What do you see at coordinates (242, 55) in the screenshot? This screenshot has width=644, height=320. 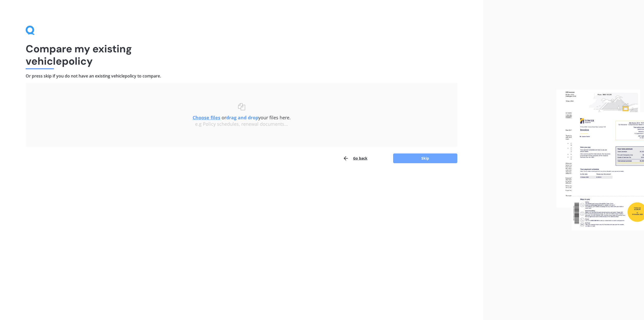 I see `h1: Compare my existing vehicle policy` at bounding box center [242, 55].